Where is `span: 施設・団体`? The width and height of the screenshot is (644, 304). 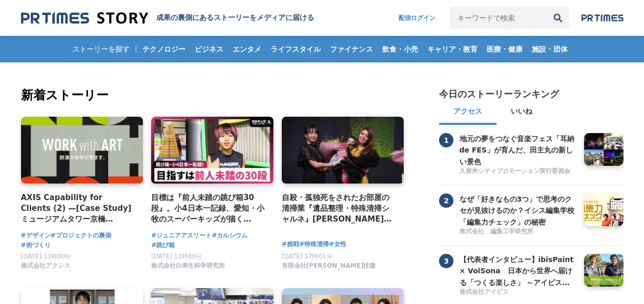
span: 施設・団体 is located at coordinates (549, 49).